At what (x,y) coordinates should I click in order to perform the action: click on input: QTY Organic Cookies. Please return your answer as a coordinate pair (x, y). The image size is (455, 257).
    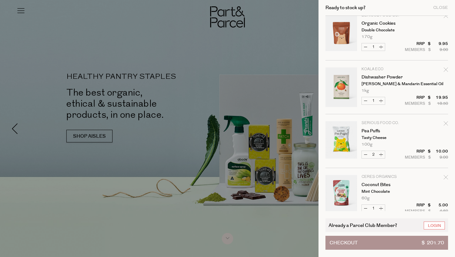
    Looking at the image, I should click on (373, 47).